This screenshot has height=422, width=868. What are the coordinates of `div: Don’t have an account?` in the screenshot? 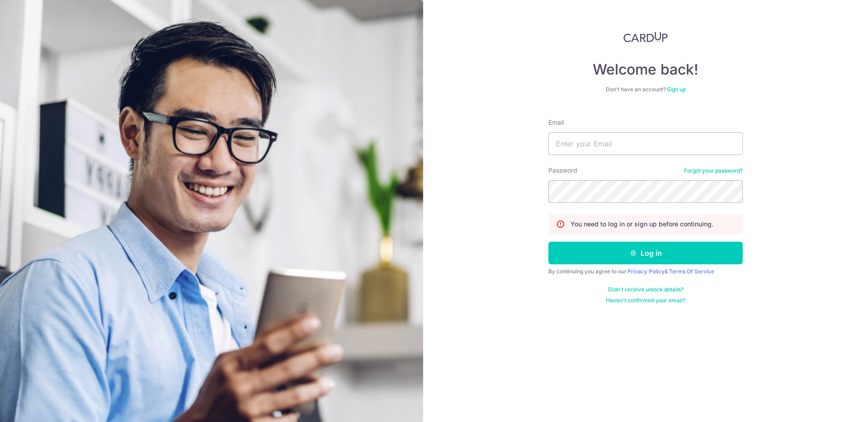 It's located at (645, 90).